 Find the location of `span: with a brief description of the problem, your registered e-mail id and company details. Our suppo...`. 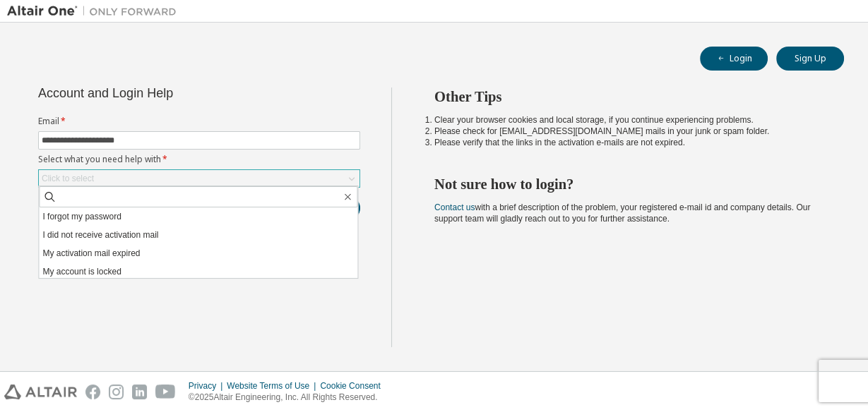

span: with a brief description of the problem, your registered e-mail id and company details. Our suppo... is located at coordinates (623, 213).